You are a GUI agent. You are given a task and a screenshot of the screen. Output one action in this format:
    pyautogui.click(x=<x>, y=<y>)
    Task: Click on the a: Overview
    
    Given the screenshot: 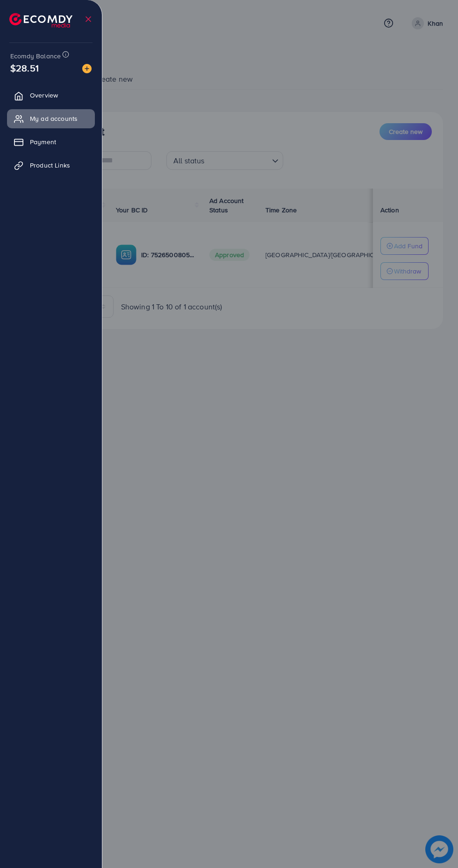 What is the action you would take?
    pyautogui.click(x=51, y=95)
    